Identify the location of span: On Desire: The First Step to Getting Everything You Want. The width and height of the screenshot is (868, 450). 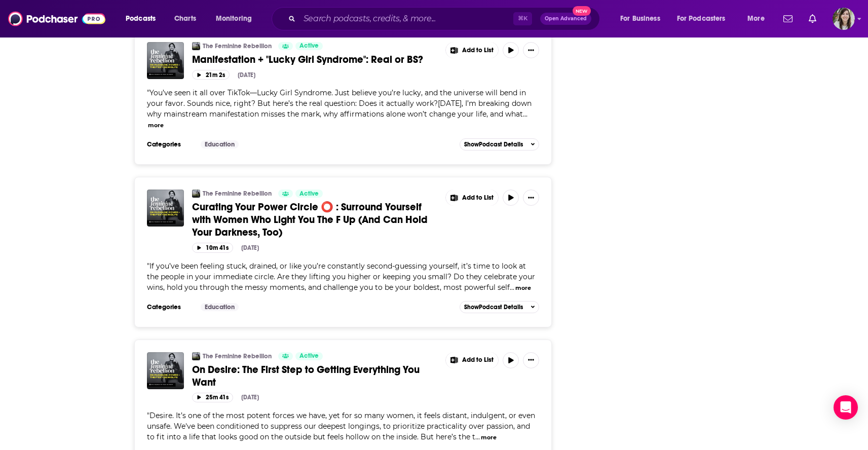
(305, 376).